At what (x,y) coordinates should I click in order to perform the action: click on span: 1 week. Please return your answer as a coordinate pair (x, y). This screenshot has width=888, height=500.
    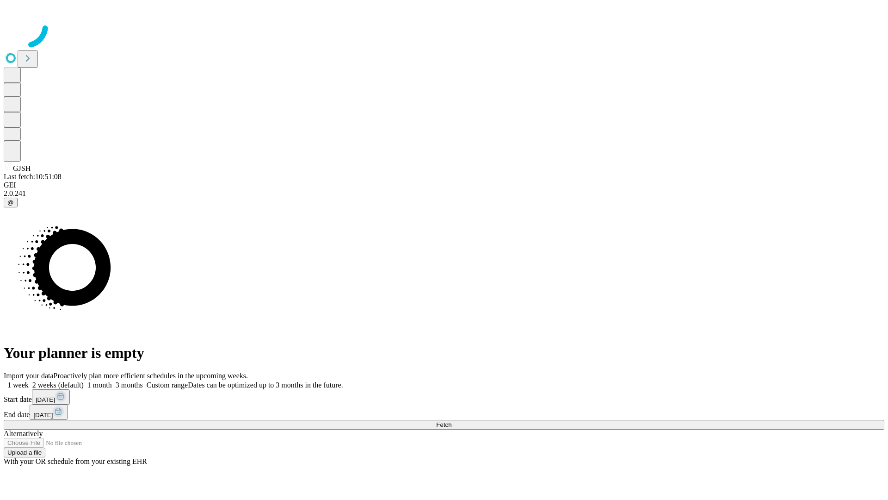
    Looking at the image, I should click on (18, 384).